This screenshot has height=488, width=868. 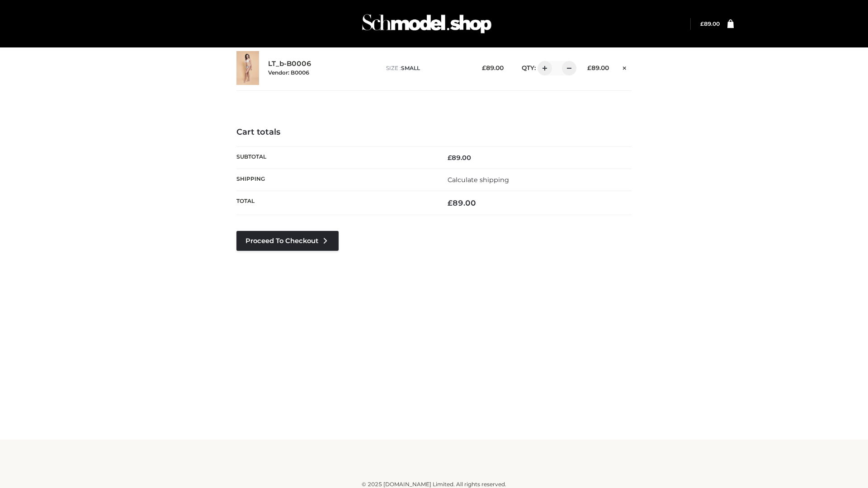 I want to click on img: LT_b-B0006 - SMALL, so click(x=247, y=67).